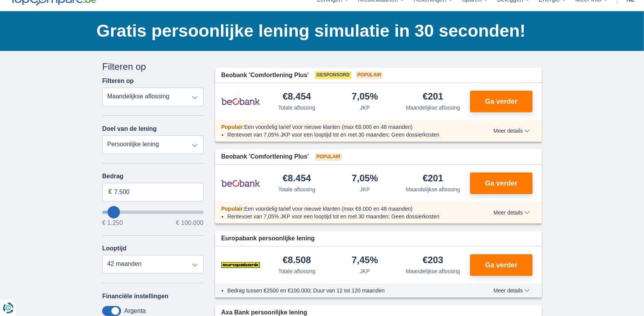 Image resolution: width=644 pixels, height=316 pixels. What do you see at coordinates (129, 129) in the screenshot?
I see `label: Doel van de lening` at bounding box center [129, 129].